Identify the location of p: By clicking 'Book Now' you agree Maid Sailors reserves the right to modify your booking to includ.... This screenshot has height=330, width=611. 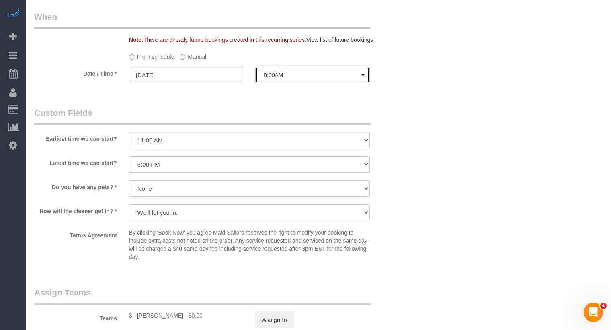
(249, 244).